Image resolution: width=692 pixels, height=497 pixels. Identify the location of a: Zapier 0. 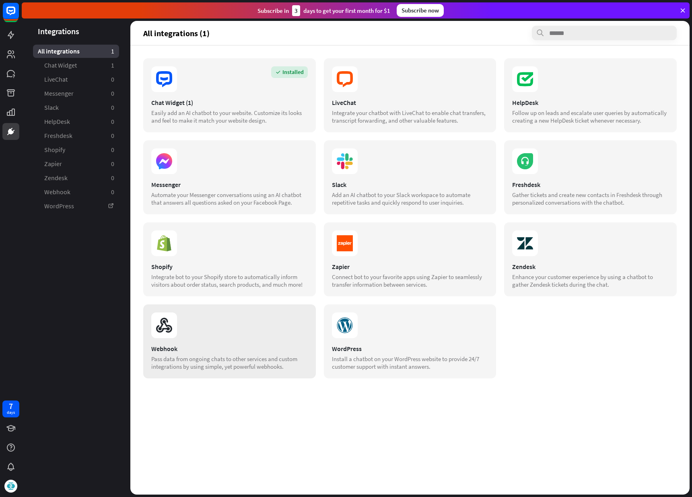
(76, 164).